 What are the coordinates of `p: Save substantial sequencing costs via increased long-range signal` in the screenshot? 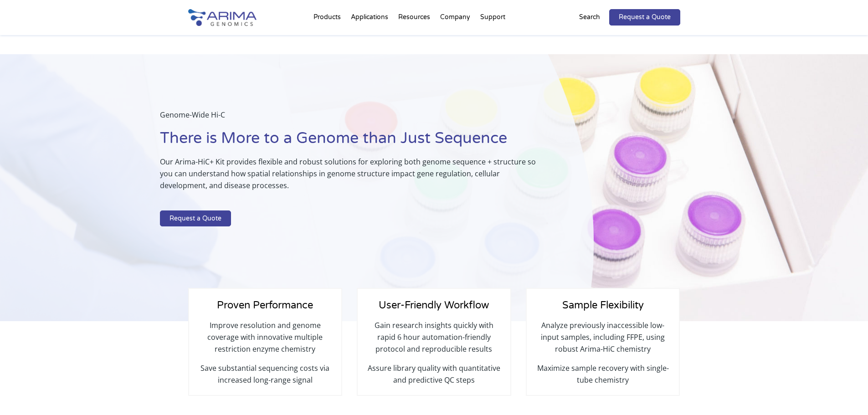 It's located at (265, 374).